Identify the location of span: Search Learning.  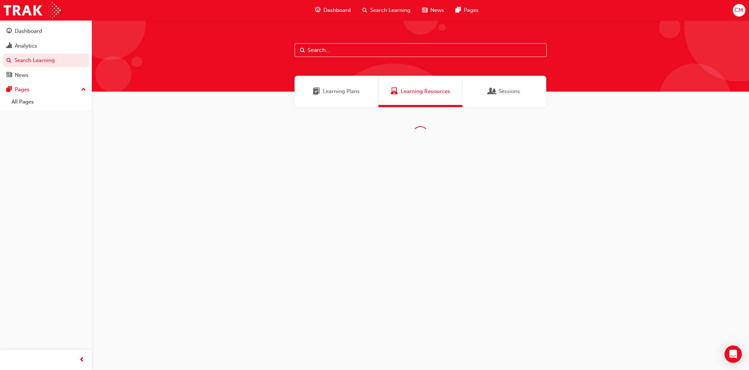
(390, 10).